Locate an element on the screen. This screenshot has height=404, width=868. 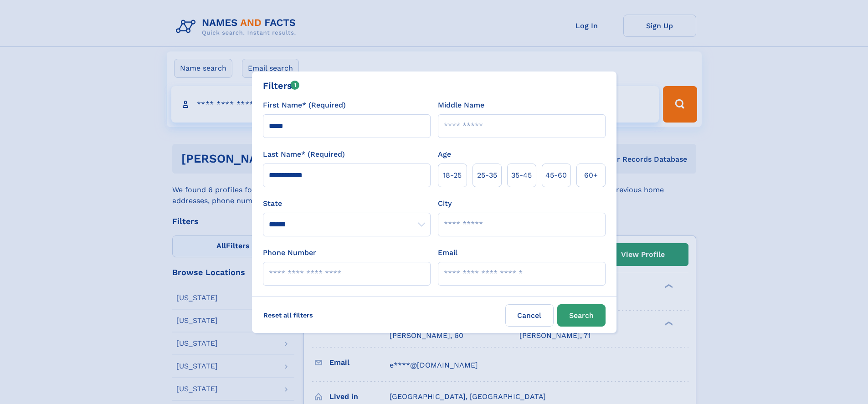
label: Age is located at coordinates (444, 154).